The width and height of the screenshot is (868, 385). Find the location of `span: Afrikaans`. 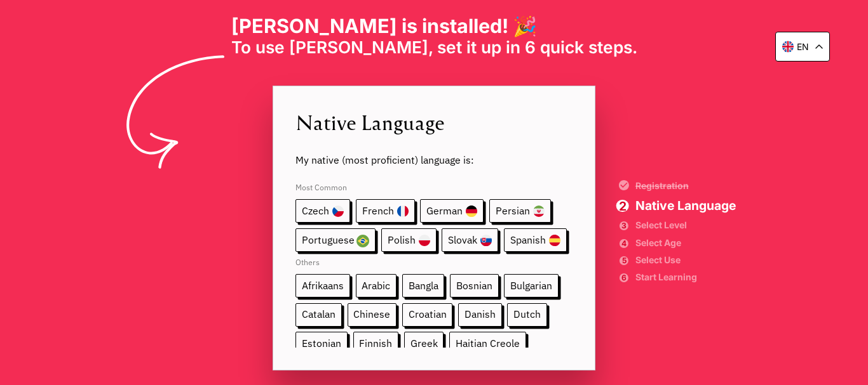

span: Afrikaans is located at coordinates (322, 285).